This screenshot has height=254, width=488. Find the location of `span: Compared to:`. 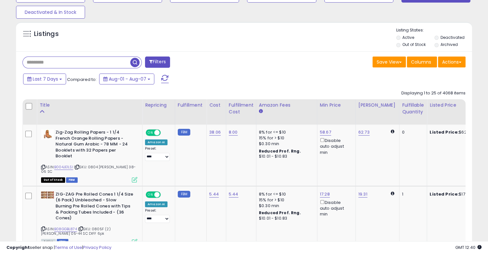

span: Compared to: is located at coordinates (82, 79).